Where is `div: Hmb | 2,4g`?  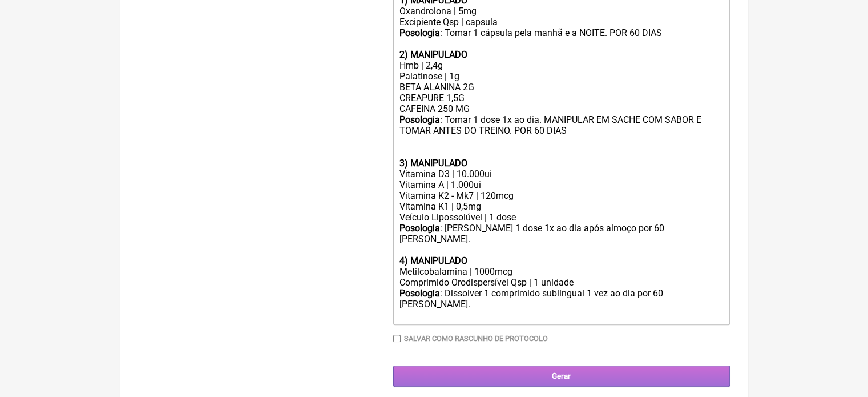
div: Hmb | 2,4g is located at coordinates (561, 65).